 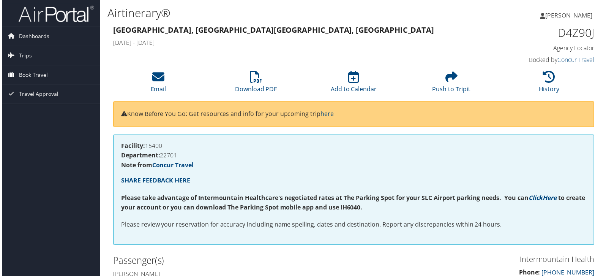 What do you see at coordinates (256, 84) in the screenshot?
I see `a: Download PDF` at bounding box center [256, 84].